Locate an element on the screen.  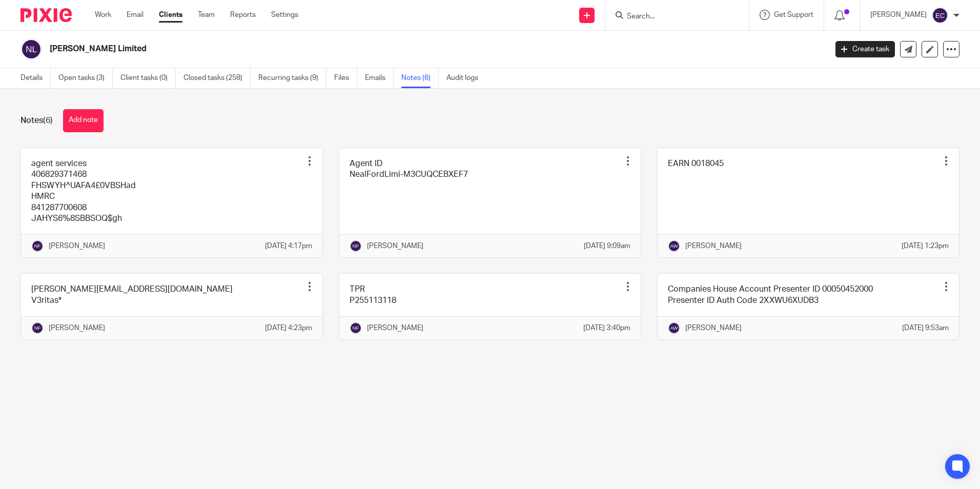
a: Team is located at coordinates (206, 15).